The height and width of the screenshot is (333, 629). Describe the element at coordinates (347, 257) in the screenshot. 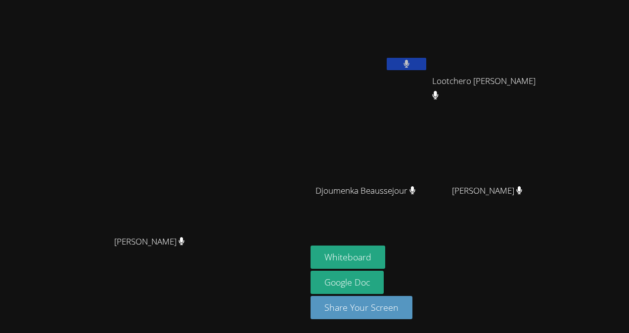

I see `button: Whiteboard` at that location.